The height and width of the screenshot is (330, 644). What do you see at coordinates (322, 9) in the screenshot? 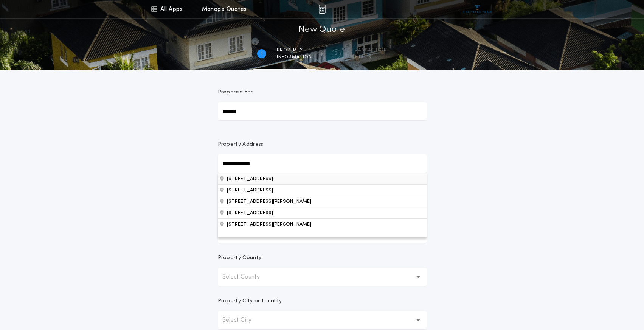
I see `img: img` at bounding box center [322, 9].